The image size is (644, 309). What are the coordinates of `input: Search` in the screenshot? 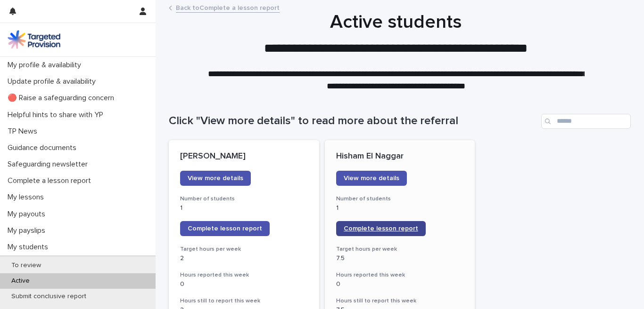 It's located at (586, 121).